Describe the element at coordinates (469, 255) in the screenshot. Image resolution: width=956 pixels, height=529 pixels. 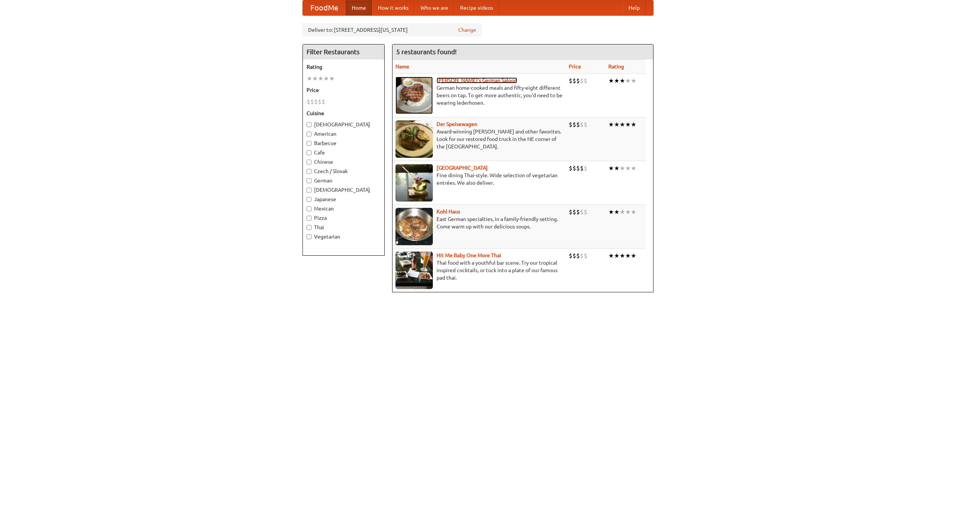
I see `b: Hit Me Baby One More Thai` at that location.